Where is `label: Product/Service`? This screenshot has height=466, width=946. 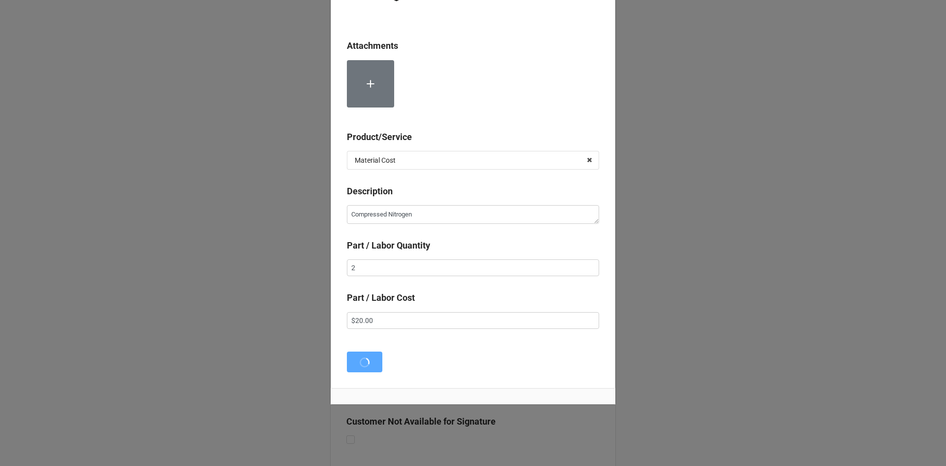
label: Product/Service is located at coordinates (379, 137).